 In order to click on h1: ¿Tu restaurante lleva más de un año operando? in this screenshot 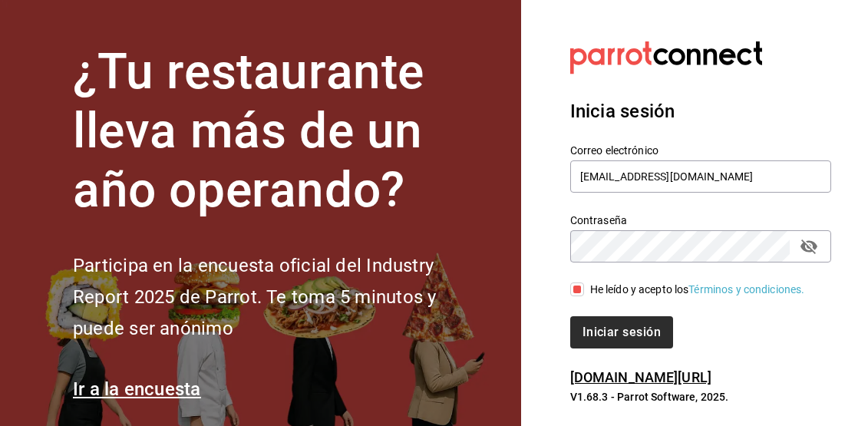, I will do `click(280, 132)`.